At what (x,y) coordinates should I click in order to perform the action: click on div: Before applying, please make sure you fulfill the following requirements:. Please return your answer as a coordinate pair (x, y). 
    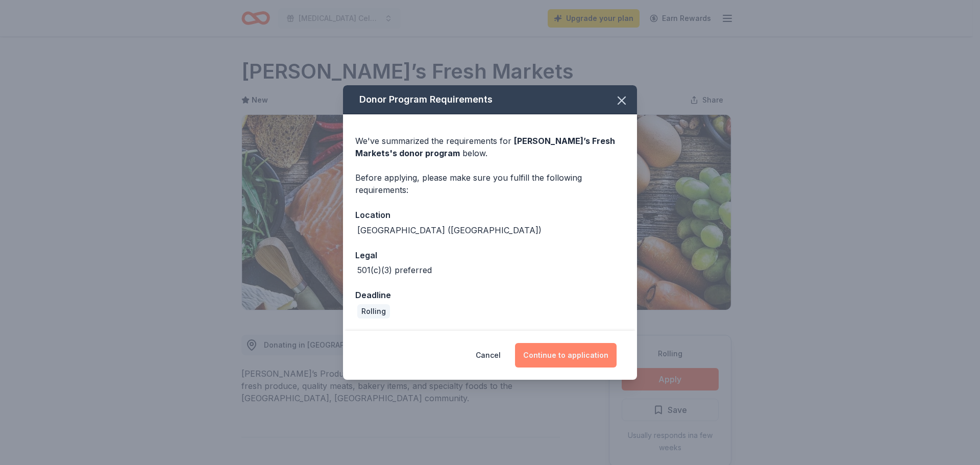
    Looking at the image, I should click on (490, 184).